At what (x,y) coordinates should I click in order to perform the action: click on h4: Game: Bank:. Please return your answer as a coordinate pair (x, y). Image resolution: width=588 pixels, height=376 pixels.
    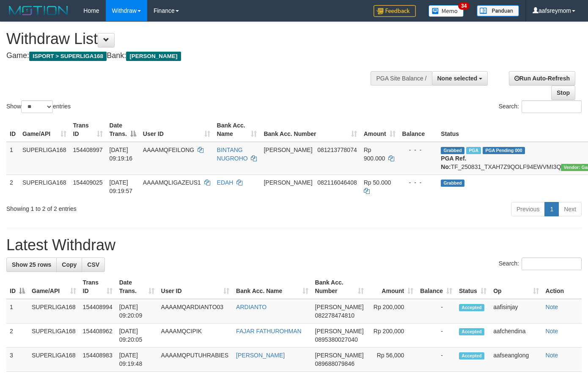
    Looking at the image, I should click on (195, 56).